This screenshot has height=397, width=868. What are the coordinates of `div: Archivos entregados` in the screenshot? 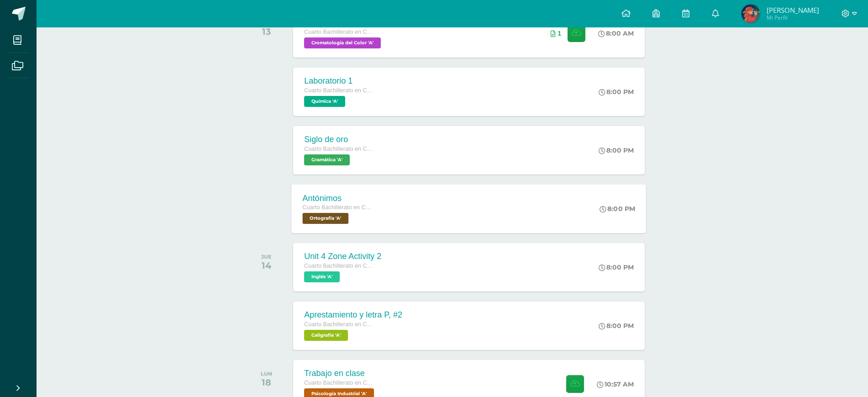 It's located at (556, 33).